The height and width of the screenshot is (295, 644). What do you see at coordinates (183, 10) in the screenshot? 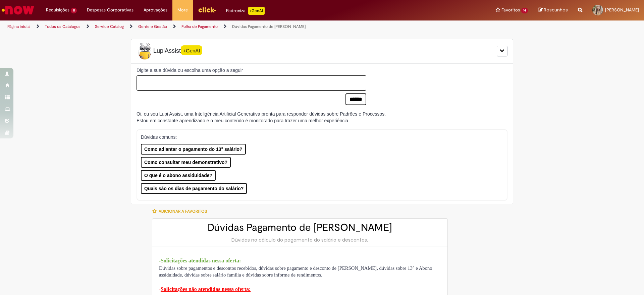
I see `span: More` at bounding box center [183, 10].